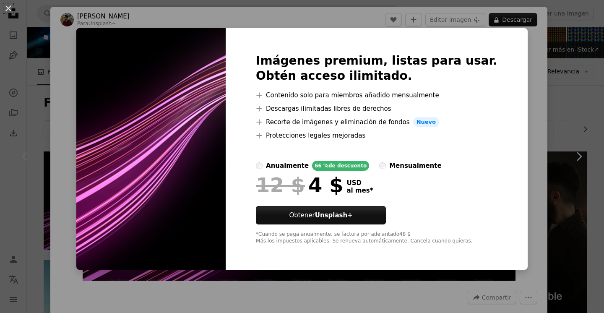 The width and height of the screenshot is (604, 313). I want to click on li: Recorte de imágenes y eliminación de fondos, so click(377, 122).